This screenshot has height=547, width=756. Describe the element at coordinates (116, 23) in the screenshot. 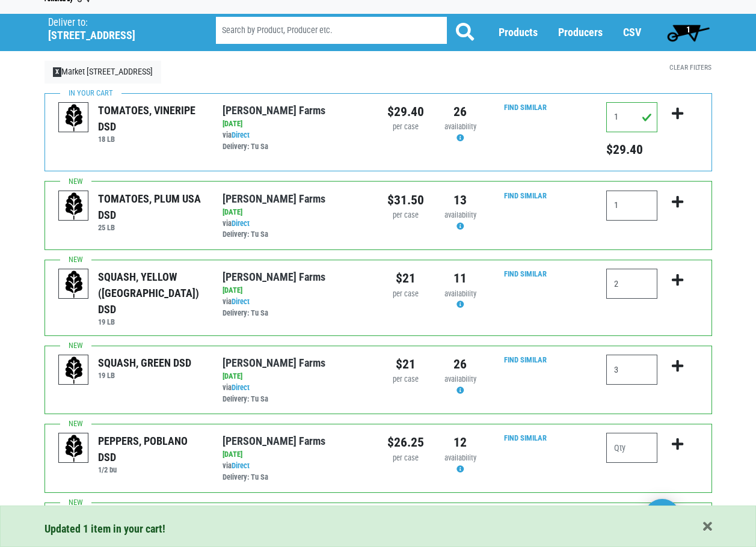

I see `p: Deliver to:` at that location.